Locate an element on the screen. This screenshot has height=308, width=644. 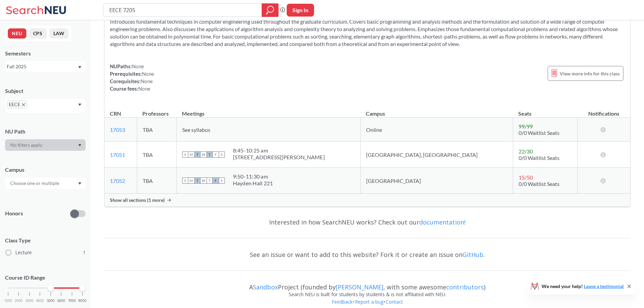
span: 1 is located at coordinates (84, 253).